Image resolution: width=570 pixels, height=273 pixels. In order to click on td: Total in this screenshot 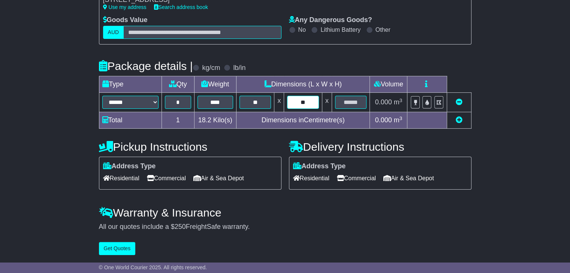, I will do `click(130, 121)`.